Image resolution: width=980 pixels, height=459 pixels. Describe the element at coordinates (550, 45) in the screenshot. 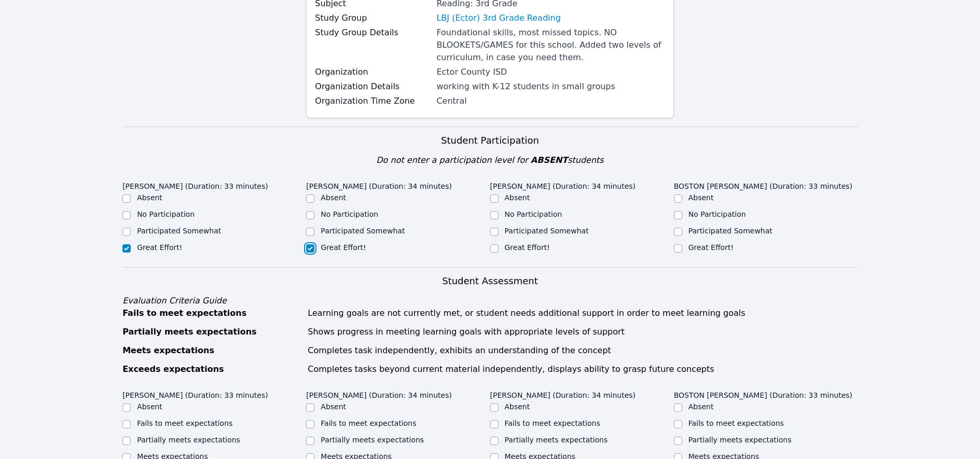

I see `div: Foundational skills, most missed topics. NO BLOOKETS/GAMES for this school. Added two levels of c...` at that location.